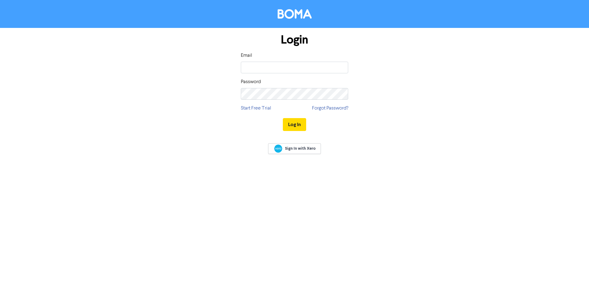 Image resolution: width=589 pixels, height=304 pixels. I want to click on span: Sign In with Xero, so click(300, 148).